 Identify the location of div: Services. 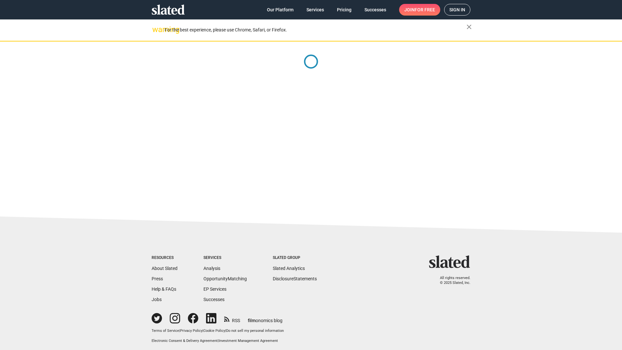
(225, 258).